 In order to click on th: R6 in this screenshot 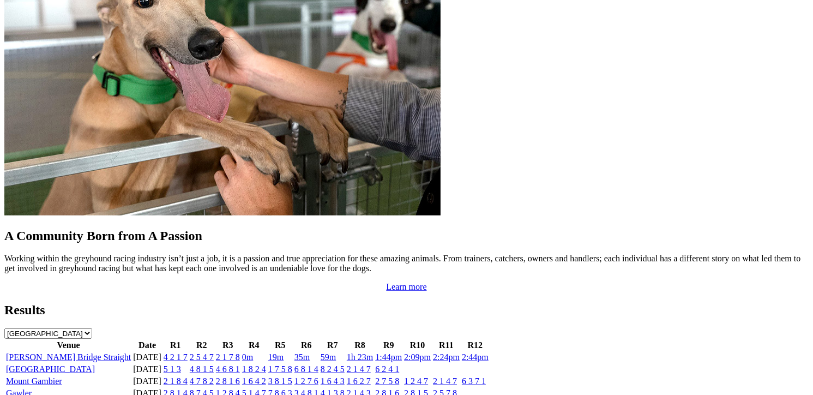, I will do `click(306, 345)`.